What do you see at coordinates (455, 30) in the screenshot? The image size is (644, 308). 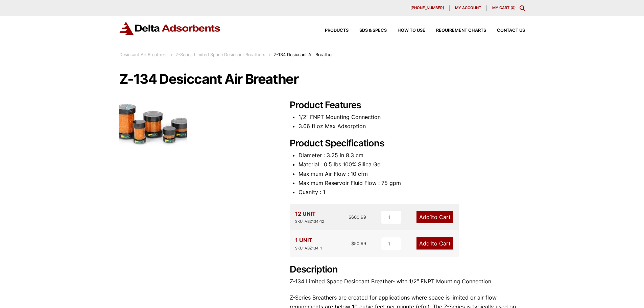 I see `a: Requirement Charts` at bounding box center [455, 30].